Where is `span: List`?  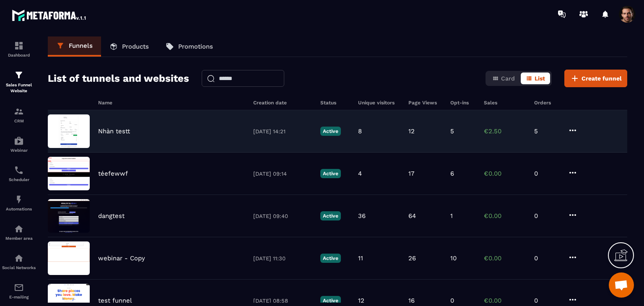
span: List is located at coordinates (539, 78).